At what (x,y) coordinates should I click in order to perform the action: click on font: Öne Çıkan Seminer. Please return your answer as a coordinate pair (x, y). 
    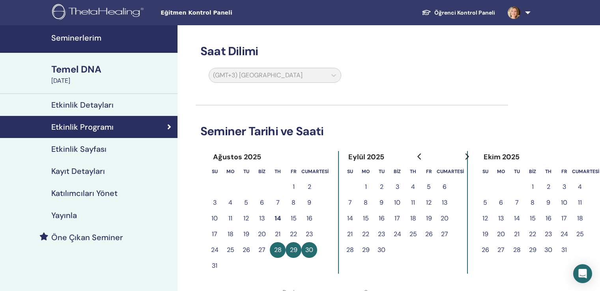
    Looking at the image, I should click on (87, 238).